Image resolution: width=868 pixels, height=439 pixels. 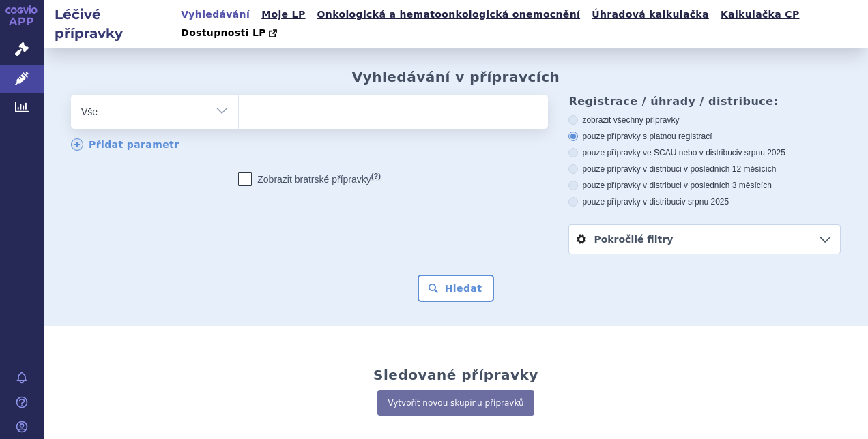 What do you see at coordinates (704, 202) in the screenshot?
I see `label: pouze přípravky v distribuci` at bounding box center [704, 202].